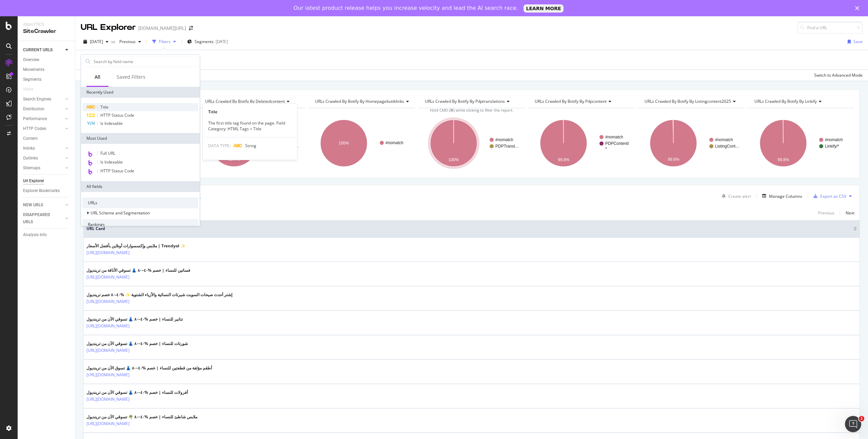 The image size is (868, 439). Describe the element at coordinates (104, 107) in the screenshot. I see `span: Title` at that location.